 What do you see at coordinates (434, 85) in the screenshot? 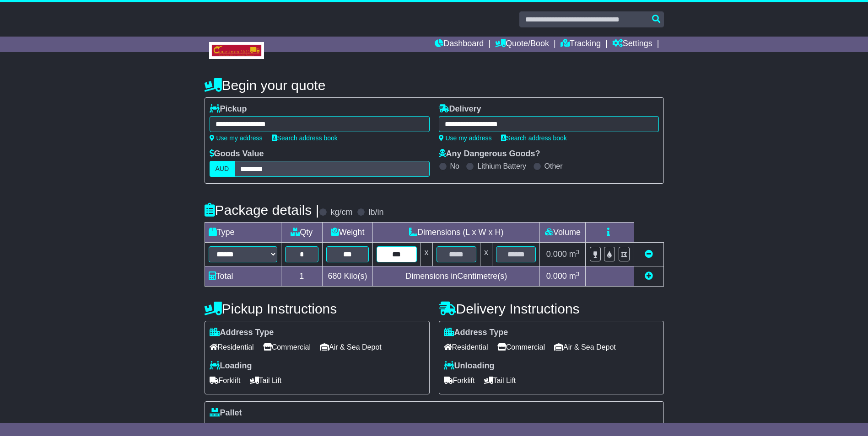
I see `h4: Begin your quote` at bounding box center [434, 85].